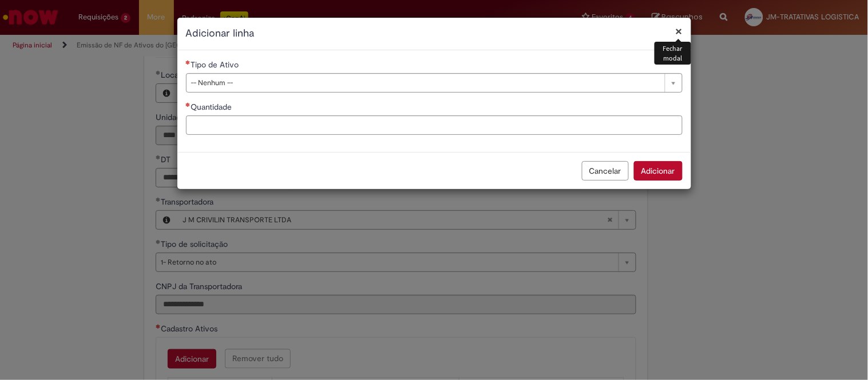  What do you see at coordinates (434, 125) in the screenshot?
I see `input: Quantidade` at bounding box center [434, 125].